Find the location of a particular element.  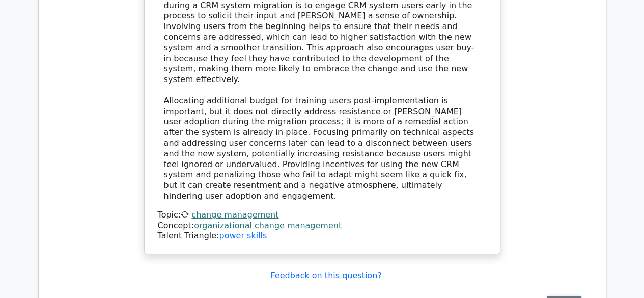

div: Talent Triangle: is located at coordinates (322, 226).